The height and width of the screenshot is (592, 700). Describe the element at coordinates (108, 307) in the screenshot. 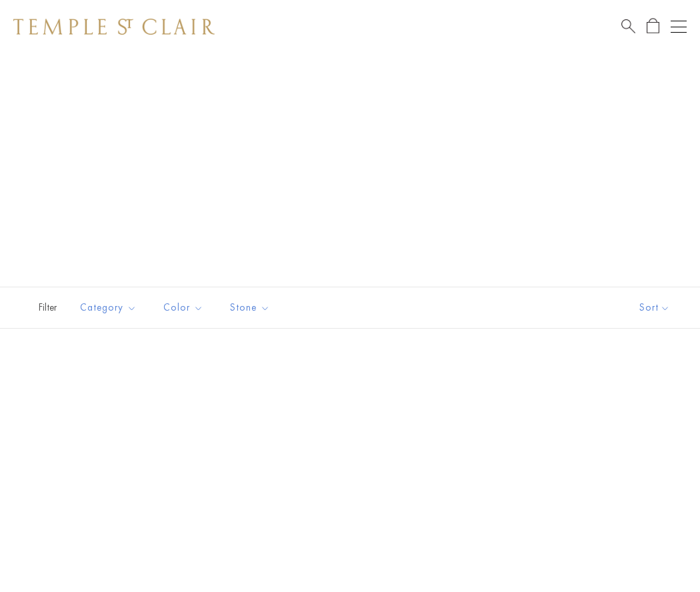

I see `button: Category` at that location.